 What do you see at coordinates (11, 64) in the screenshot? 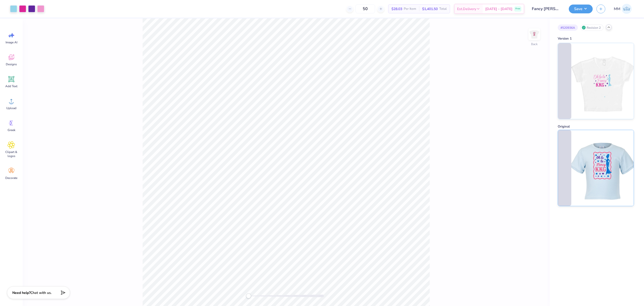
I see `span: Designs` at bounding box center [11, 64].